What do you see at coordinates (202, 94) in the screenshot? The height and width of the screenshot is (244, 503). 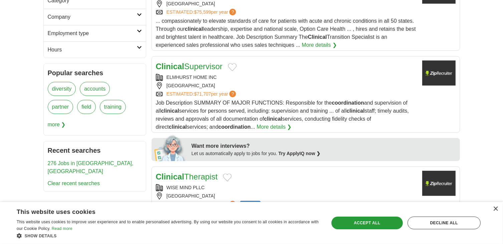 I see `span: $71,707` at bounding box center [202, 94].